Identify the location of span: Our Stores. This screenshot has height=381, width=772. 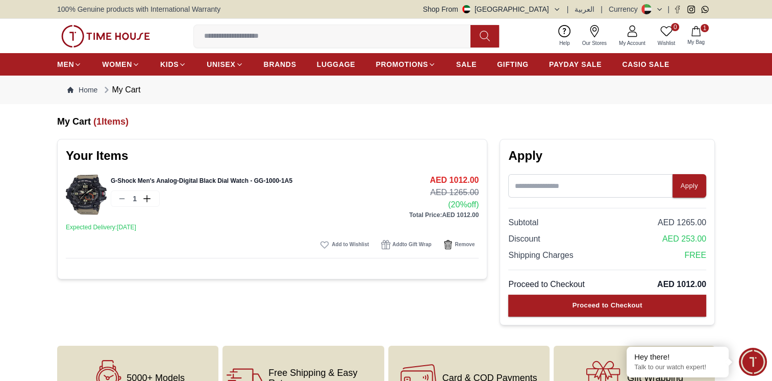
(594, 43).